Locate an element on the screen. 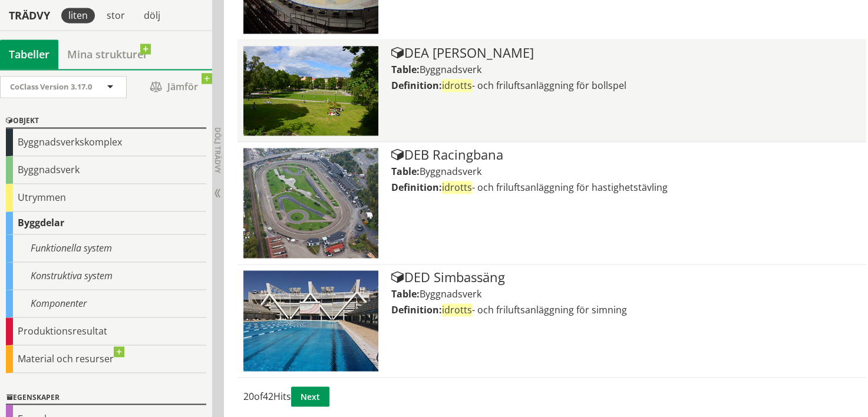 This screenshot has height=417, width=868. span: - och friluftsanläggning för simning is located at coordinates (534, 310).